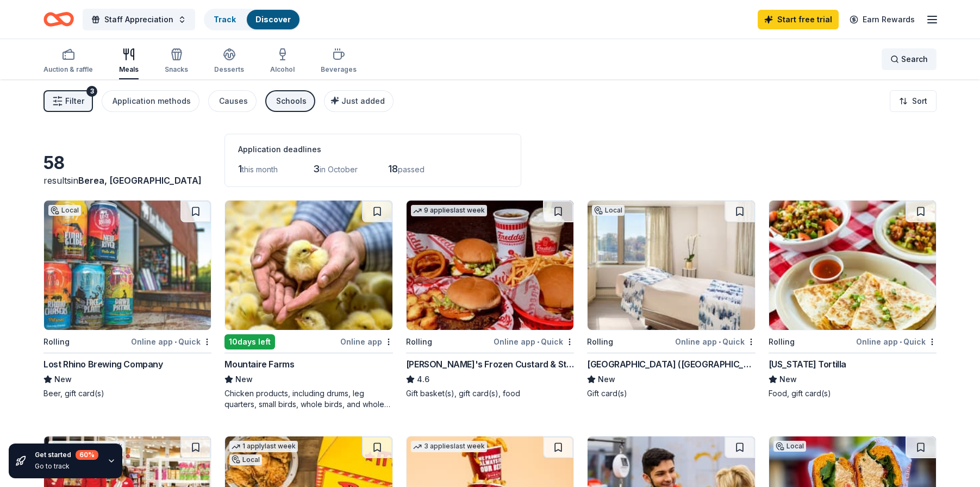  Describe the element at coordinates (449, 211) in the screenshot. I see `div: 9 applies last week` at that location.